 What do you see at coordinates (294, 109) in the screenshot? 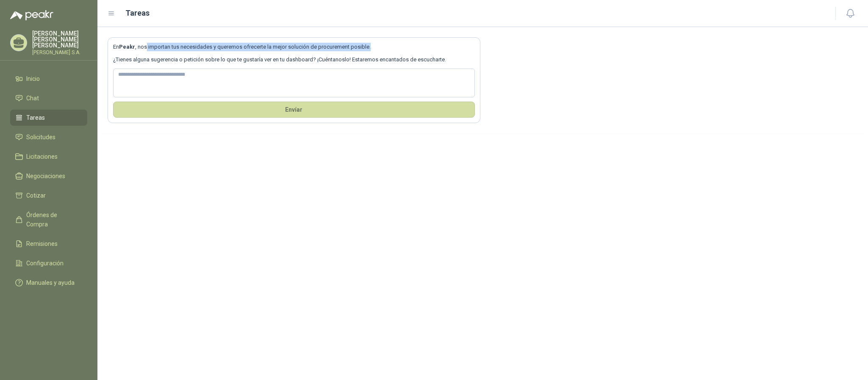
I see `button: Envíar` at bounding box center [294, 109].